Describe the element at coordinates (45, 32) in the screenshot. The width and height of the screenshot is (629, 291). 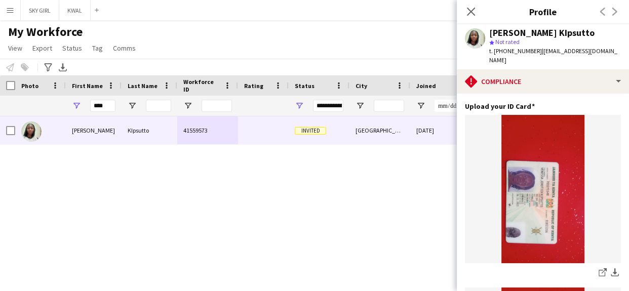
I see `span: My Workforce` at that location.